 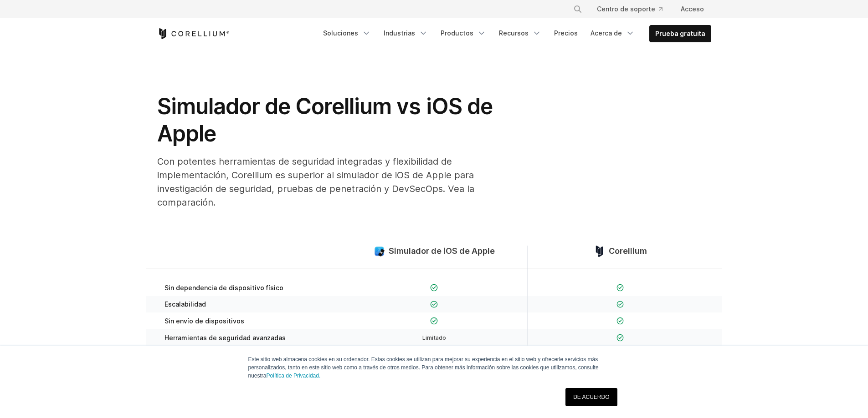 I want to click on font: Centro de soporte, so click(x=626, y=9).